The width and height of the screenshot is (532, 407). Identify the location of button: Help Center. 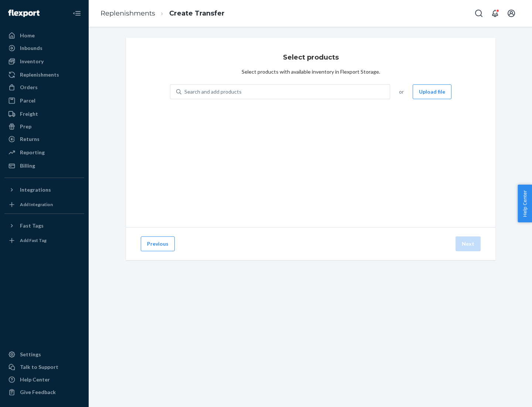
(525, 204).